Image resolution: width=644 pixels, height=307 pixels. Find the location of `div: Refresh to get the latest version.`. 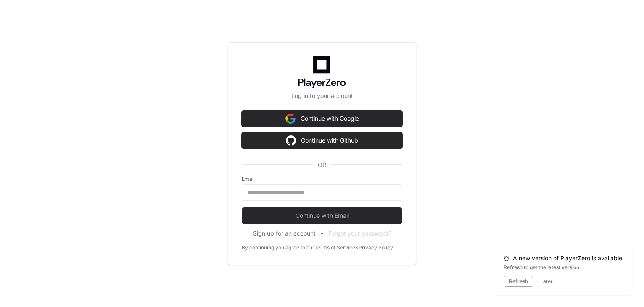

div: Refresh to get the latest version. is located at coordinates (564, 268).